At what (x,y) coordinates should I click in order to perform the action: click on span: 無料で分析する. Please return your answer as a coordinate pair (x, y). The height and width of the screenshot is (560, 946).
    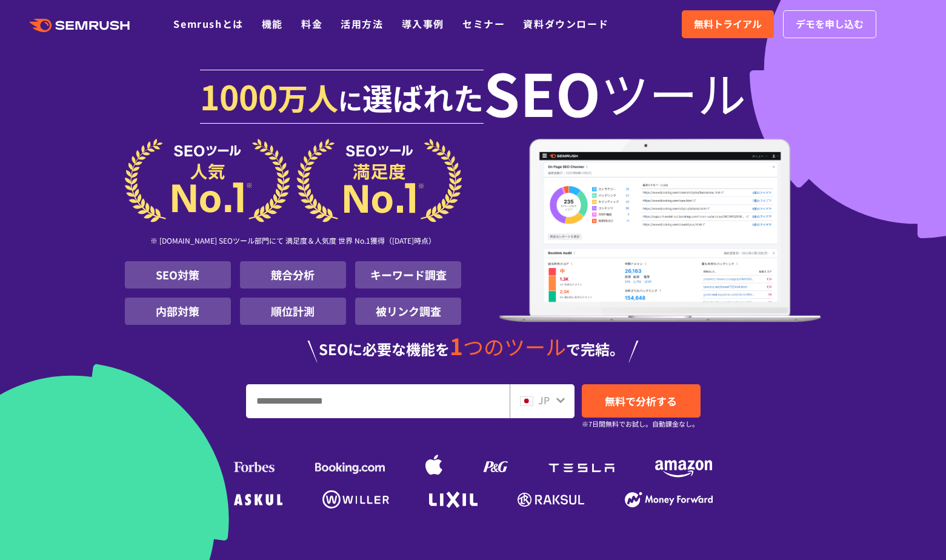
    Looking at the image, I should click on (641, 401).